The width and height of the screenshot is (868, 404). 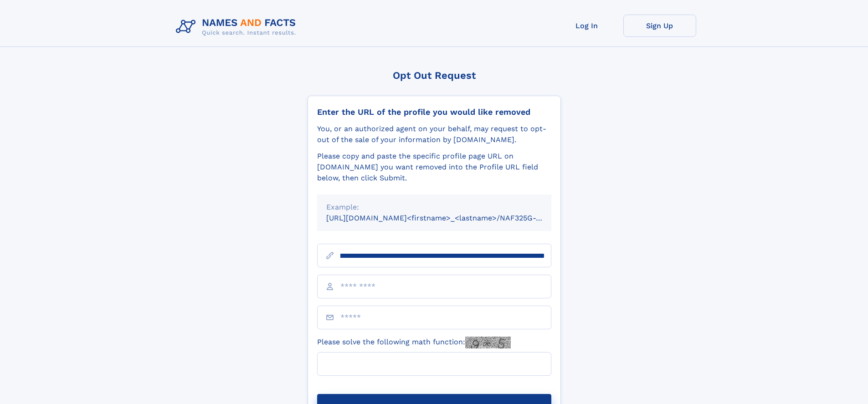 What do you see at coordinates (587, 25) in the screenshot?
I see `a: Log In` at bounding box center [587, 25].